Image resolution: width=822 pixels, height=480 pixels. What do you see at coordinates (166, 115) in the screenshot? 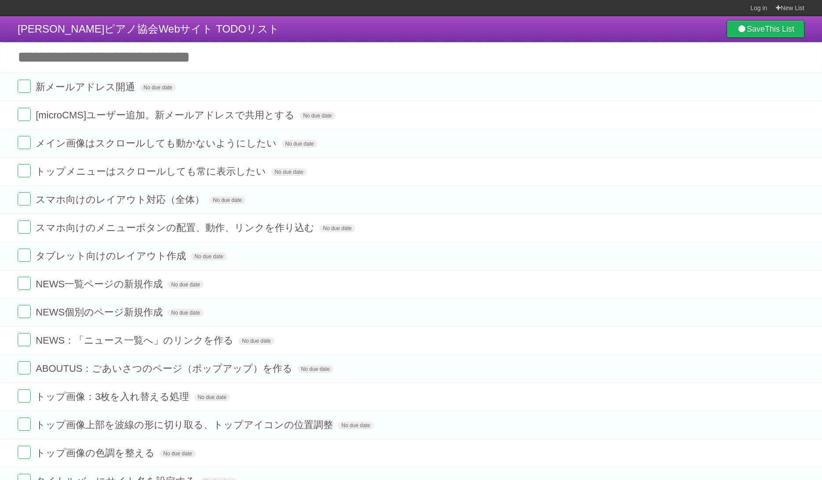
I see `span: [microCMS]ユーザー追加。新メールアドレスで共用とする` at bounding box center [166, 115].